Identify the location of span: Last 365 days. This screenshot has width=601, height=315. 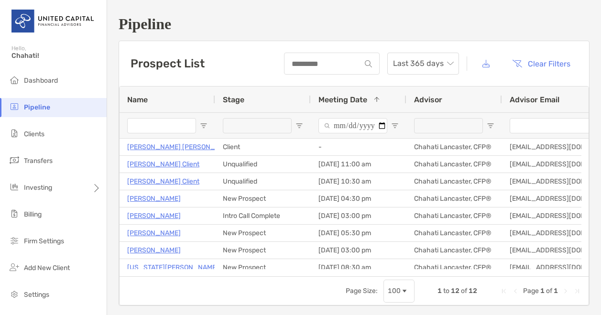
(423, 64).